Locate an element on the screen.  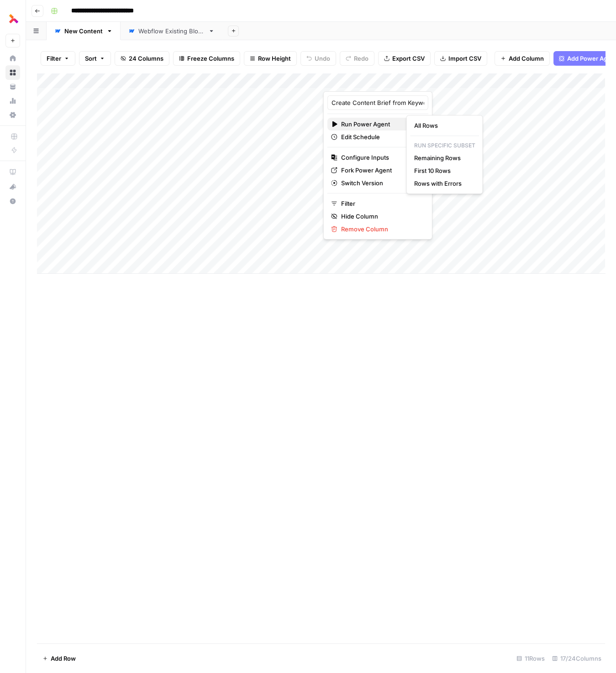
span: First 10 Rows is located at coordinates (442, 171).